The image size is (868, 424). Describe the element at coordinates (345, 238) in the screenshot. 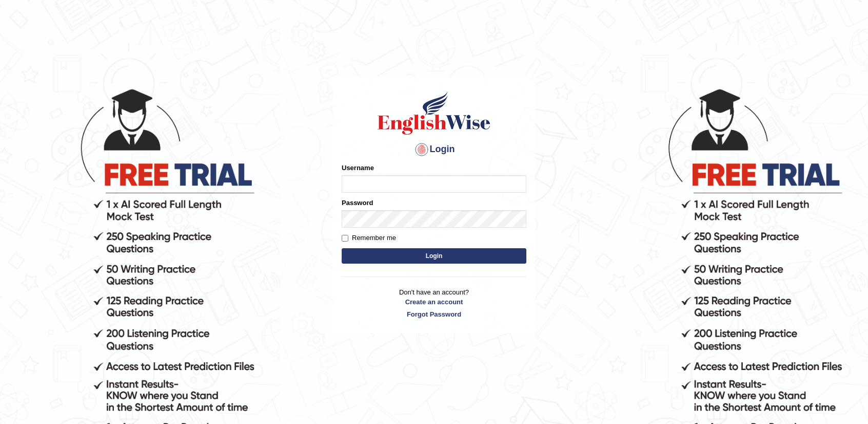

I see `input: Remember me` at that location.